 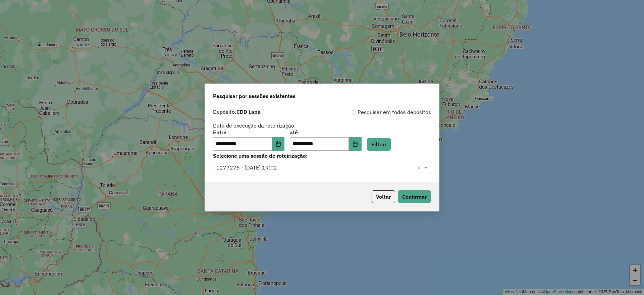 What do you see at coordinates (376, 112) in the screenshot?
I see `div: Pesquisar em todos depósitos` at bounding box center [376, 112].